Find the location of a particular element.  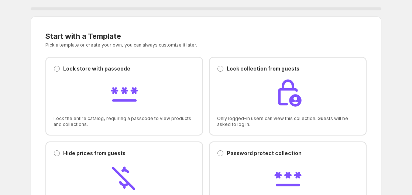

img: Lock collection from guests is located at coordinates (288, 93).